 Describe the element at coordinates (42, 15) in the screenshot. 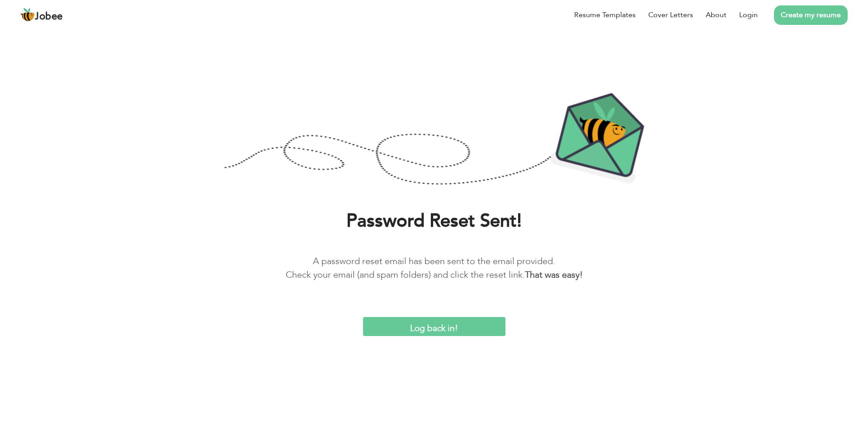

I see `a: Jobee` at that location.